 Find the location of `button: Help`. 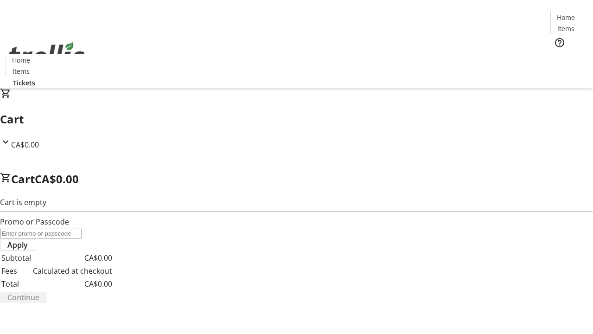

button: Help is located at coordinates (560, 43).